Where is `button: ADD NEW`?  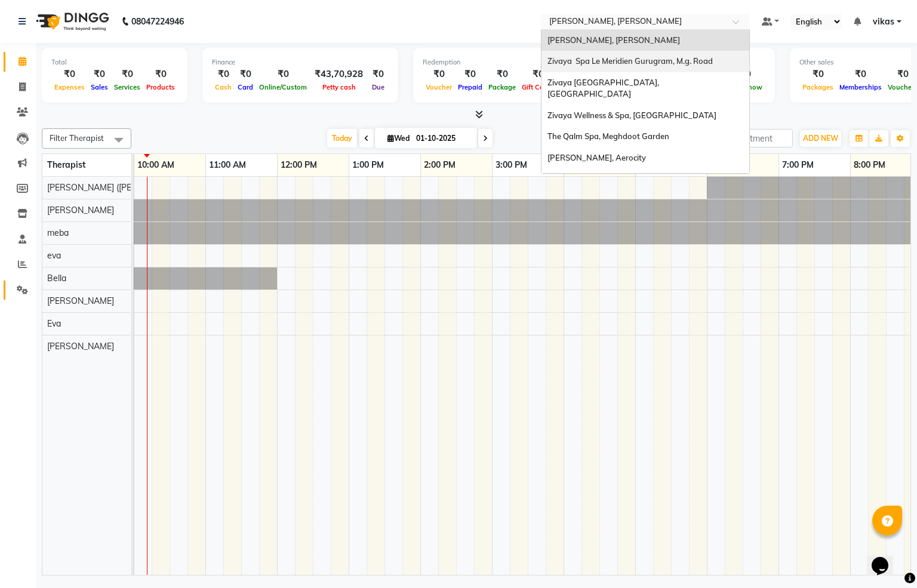
button: ADD NEW is located at coordinates (820, 139).